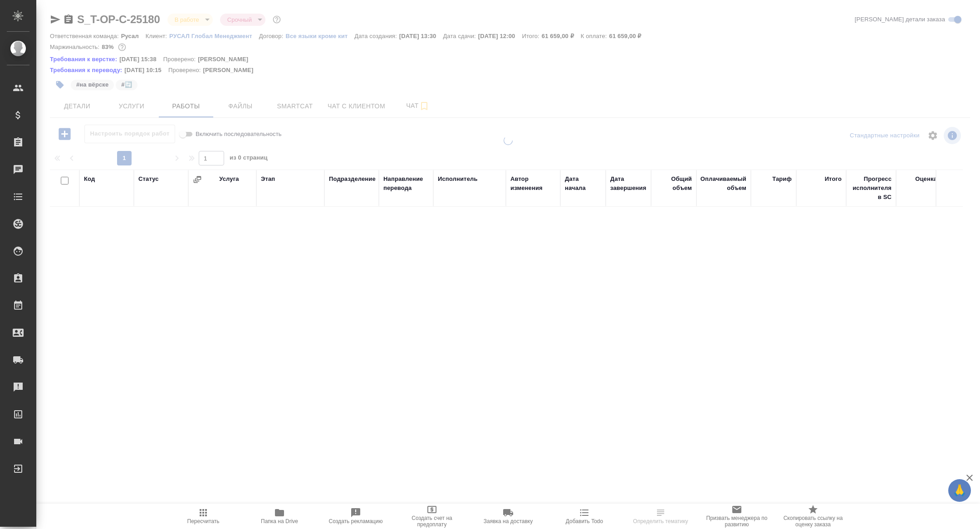 The width and height of the screenshot is (980, 529). What do you see at coordinates (871, 188) in the screenshot?
I see `div: Прогресс исполнителя в SC` at bounding box center [871, 188].